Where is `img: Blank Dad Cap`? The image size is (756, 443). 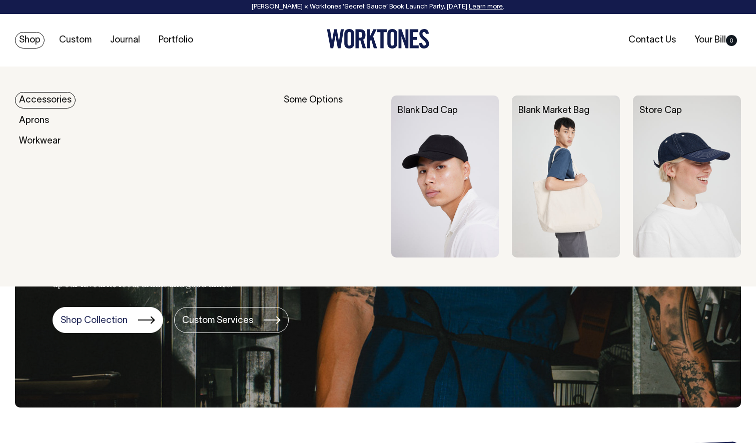
img: Blank Dad Cap is located at coordinates (445, 177).